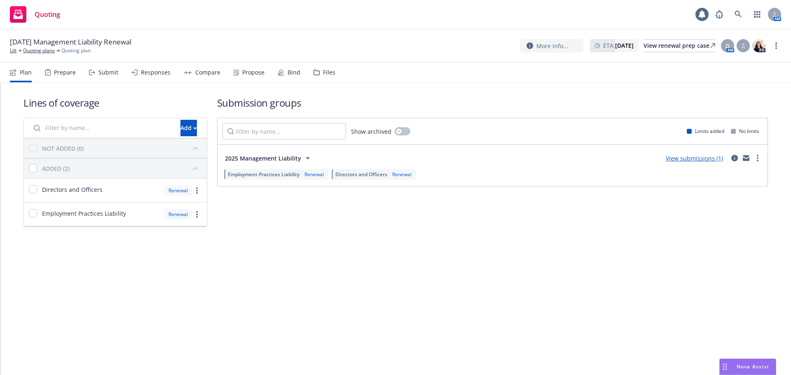  Describe the element at coordinates (728, 46) in the screenshot. I see `span: D` at that location.